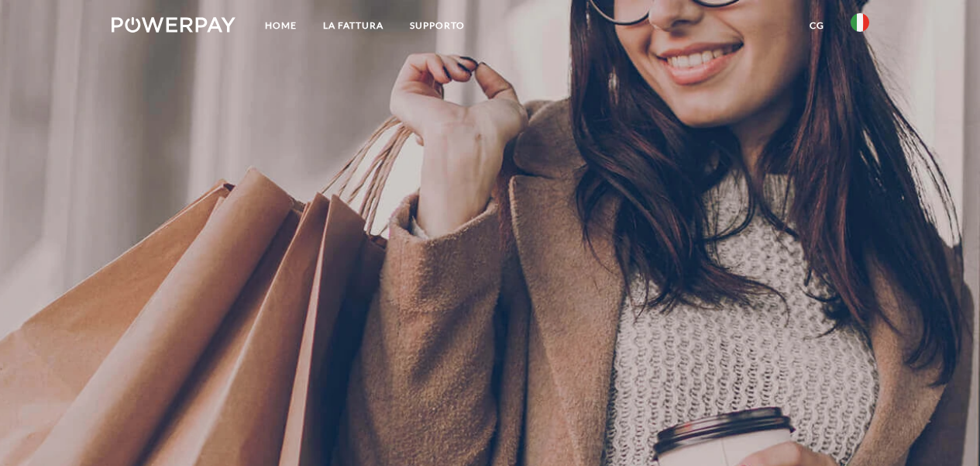 The height and width of the screenshot is (466, 980). What do you see at coordinates (817, 26) in the screenshot?
I see `a: CG` at bounding box center [817, 26].